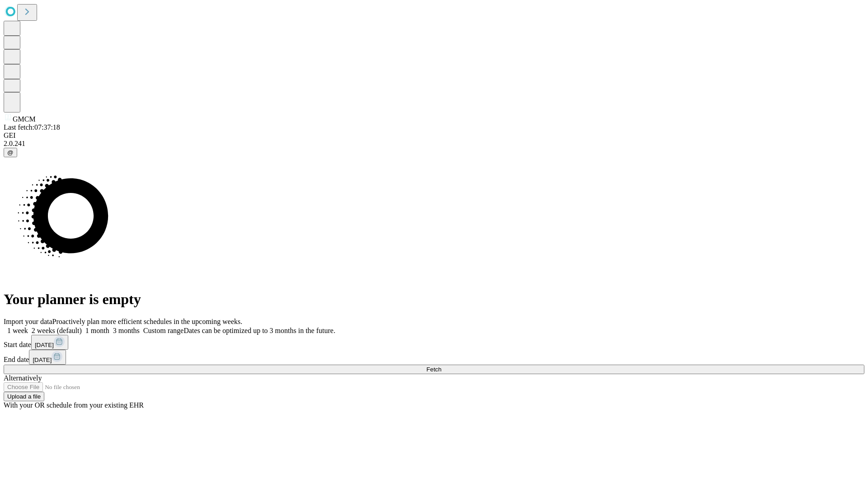  What do you see at coordinates (433, 369) in the screenshot?
I see `span: Fetch` at bounding box center [433, 369].